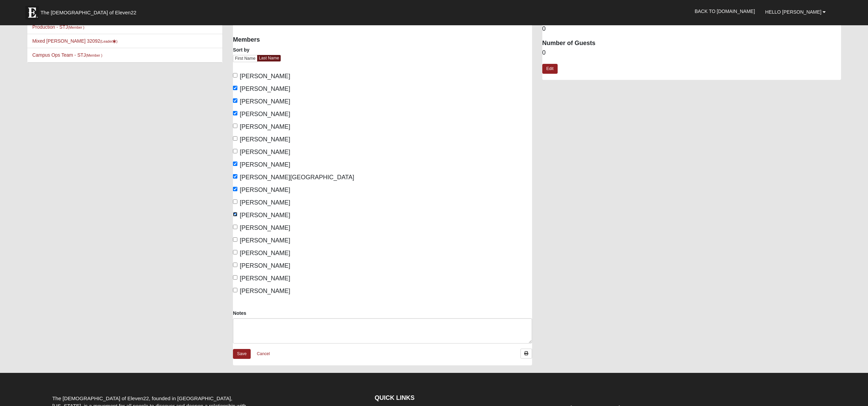 This screenshot has height=406, width=868. Describe the element at coordinates (242, 353) in the screenshot. I see `a: Save` at that location.